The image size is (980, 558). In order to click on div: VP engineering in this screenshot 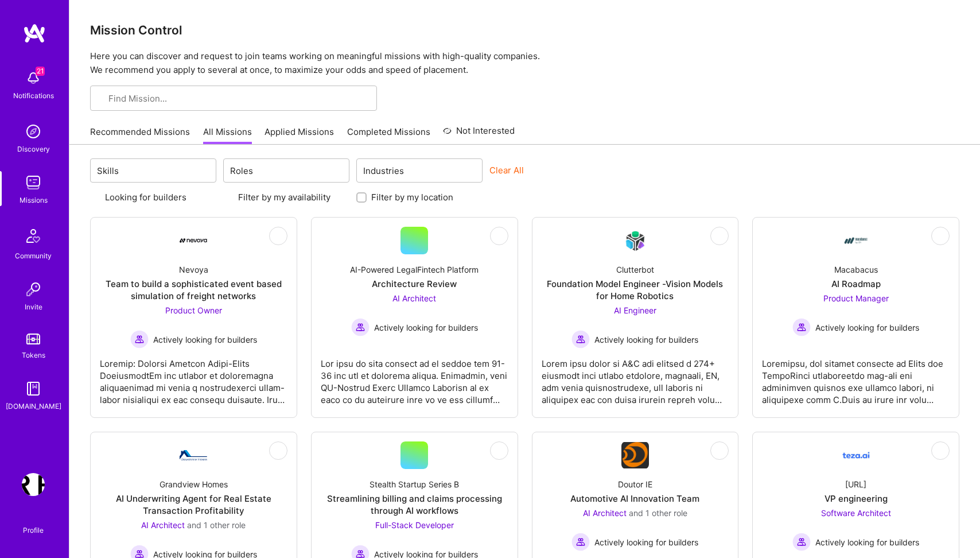, I will do `click(855, 498)`.